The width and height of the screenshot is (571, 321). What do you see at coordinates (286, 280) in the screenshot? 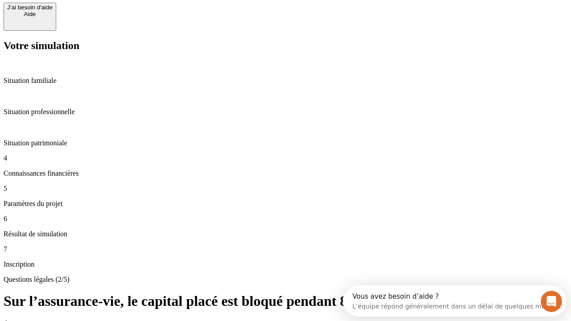
I see `p: Questions légales (2/5)` at bounding box center [286, 280].